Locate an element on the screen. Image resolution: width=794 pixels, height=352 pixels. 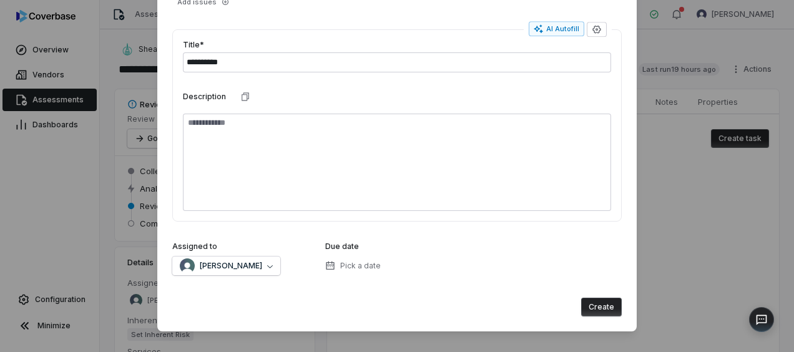
label: Due date is located at coordinates (342, 246).